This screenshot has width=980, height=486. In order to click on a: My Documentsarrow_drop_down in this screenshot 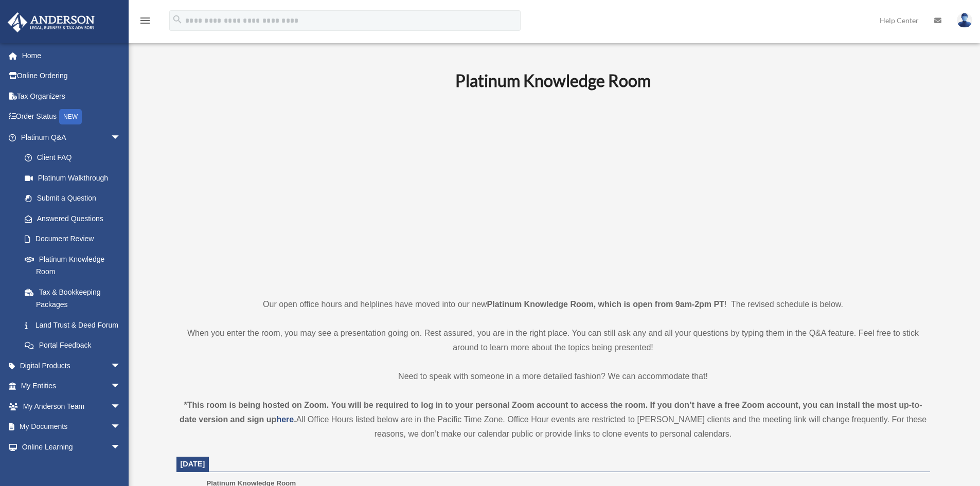, I will do `click(71, 427)`.